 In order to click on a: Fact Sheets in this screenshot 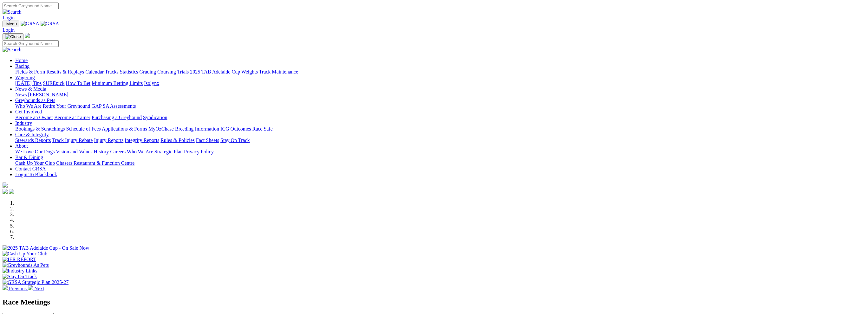, I will do `click(207, 140)`.